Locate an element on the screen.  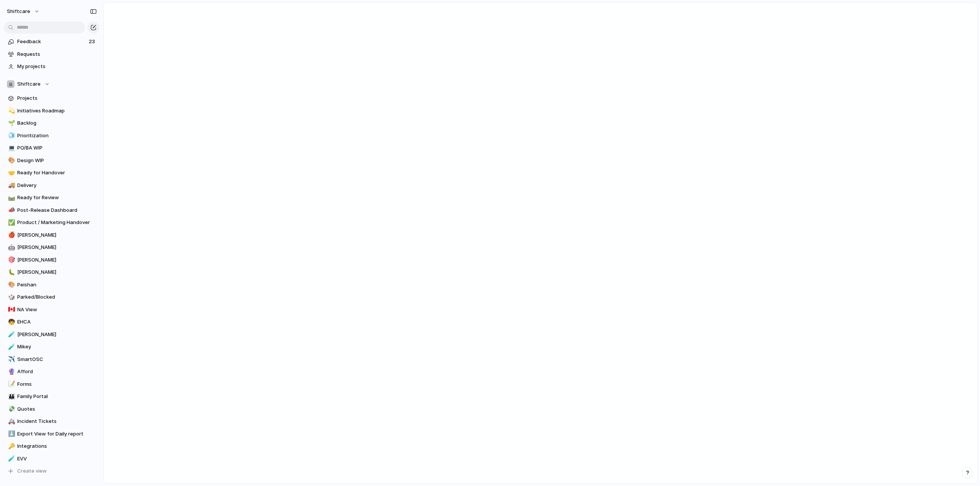
div: 🧪Mikey is located at coordinates (52, 347).